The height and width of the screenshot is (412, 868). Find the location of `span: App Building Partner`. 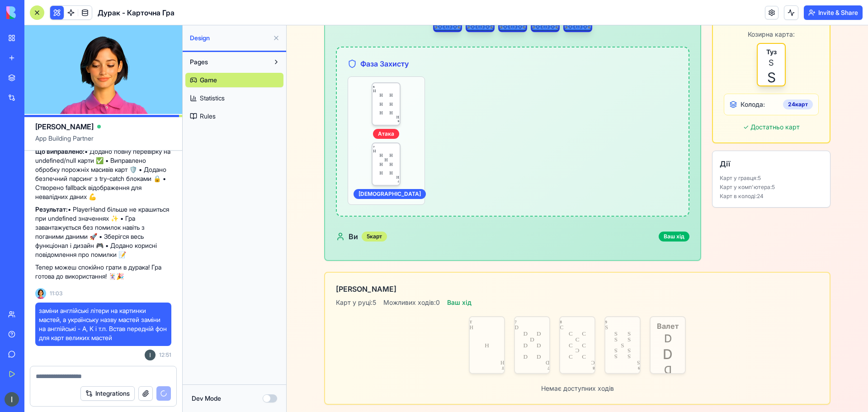

span: App Building Partner is located at coordinates (103, 142).